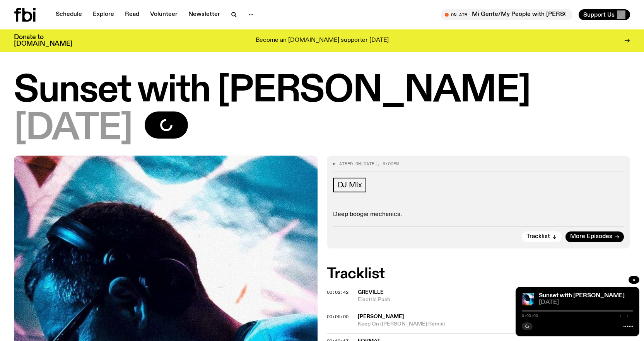 This screenshot has height=341, width=644. Describe the element at coordinates (599, 14) in the screenshot. I see `span: Support Us` at that location.